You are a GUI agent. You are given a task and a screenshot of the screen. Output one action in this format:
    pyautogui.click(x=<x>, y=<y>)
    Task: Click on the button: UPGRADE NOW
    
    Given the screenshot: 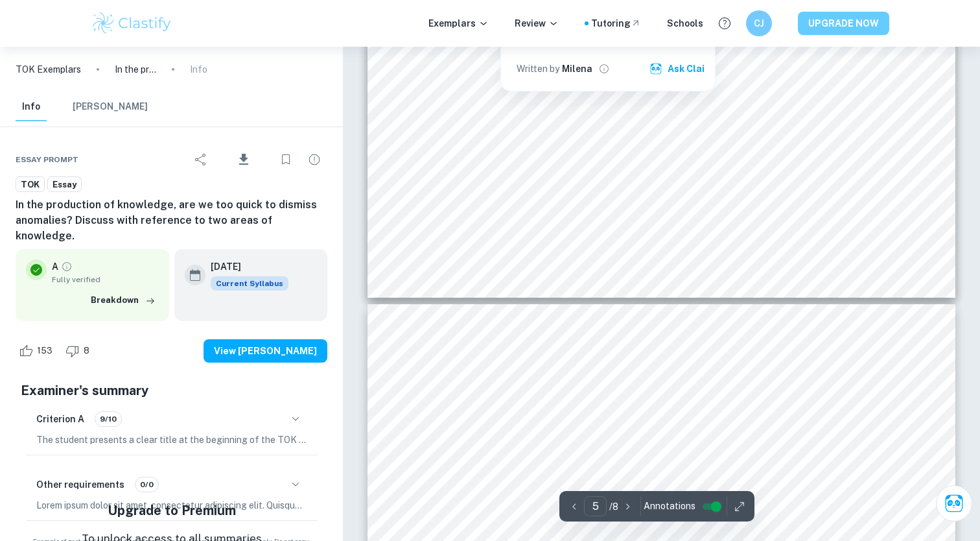 What is the action you would take?
    pyautogui.click(x=843, y=24)
    